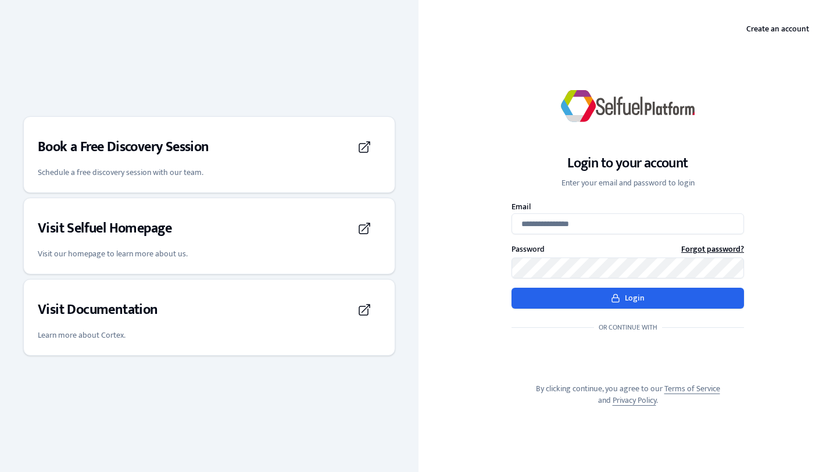  I want to click on a: Terms of Service, so click(692, 388).